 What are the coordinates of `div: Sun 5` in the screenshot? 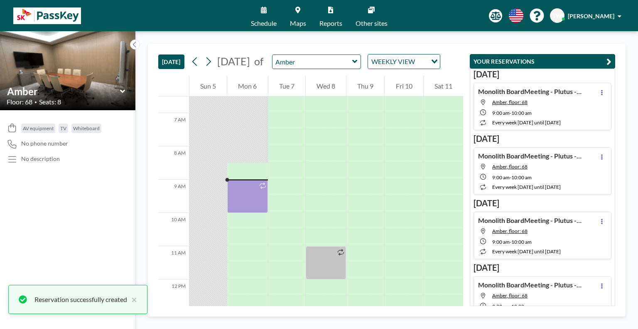 It's located at (208, 86).